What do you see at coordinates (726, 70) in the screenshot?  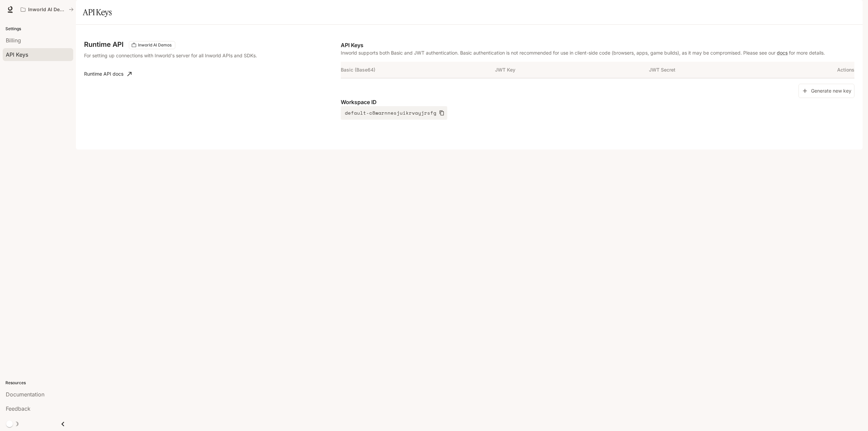 I see `th: JWT Secret` at bounding box center [726, 70].